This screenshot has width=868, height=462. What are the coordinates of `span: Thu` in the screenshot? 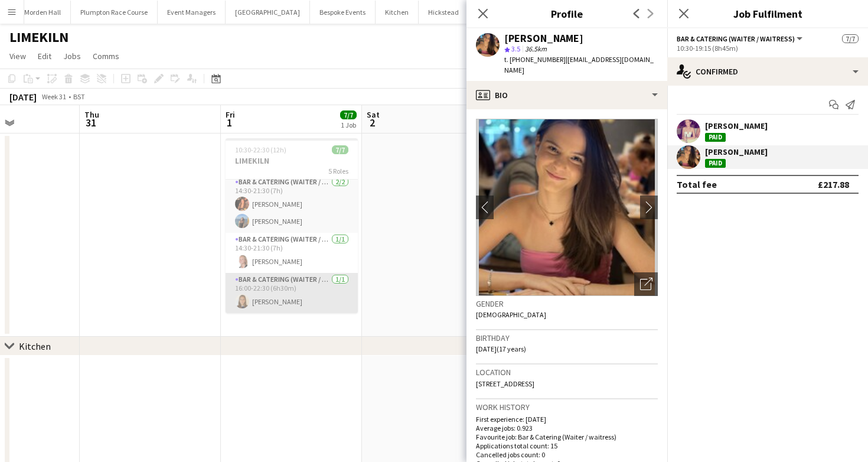 It's located at (92, 115).